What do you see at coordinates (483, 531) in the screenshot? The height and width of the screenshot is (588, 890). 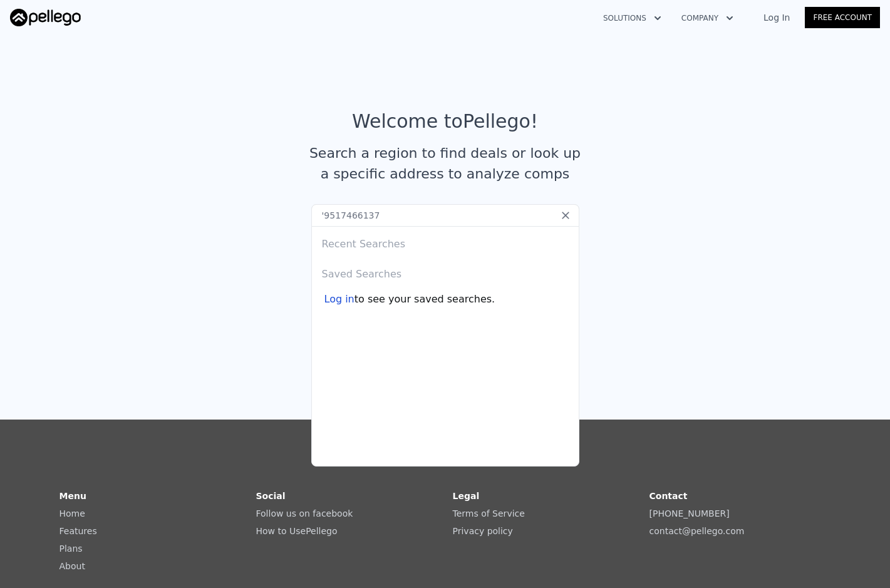 I see `a: Privacy policy` at bounding box center [483, 531].